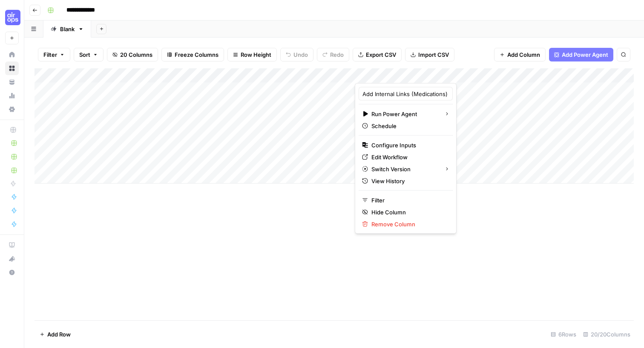 The image size is (644, 348). What do you see at coordinates (409, 157) in the screenshot?
I see `span: Edit Workflow` at bounding box center [409, 157].